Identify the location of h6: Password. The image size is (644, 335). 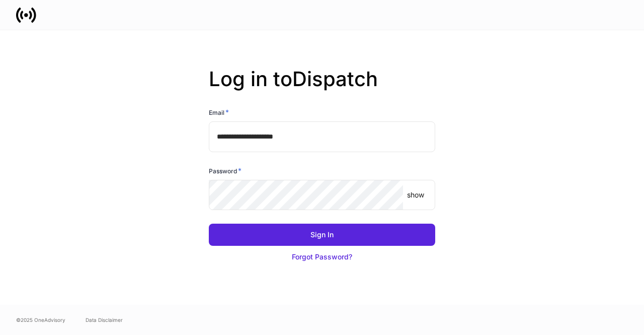
(225, 171).